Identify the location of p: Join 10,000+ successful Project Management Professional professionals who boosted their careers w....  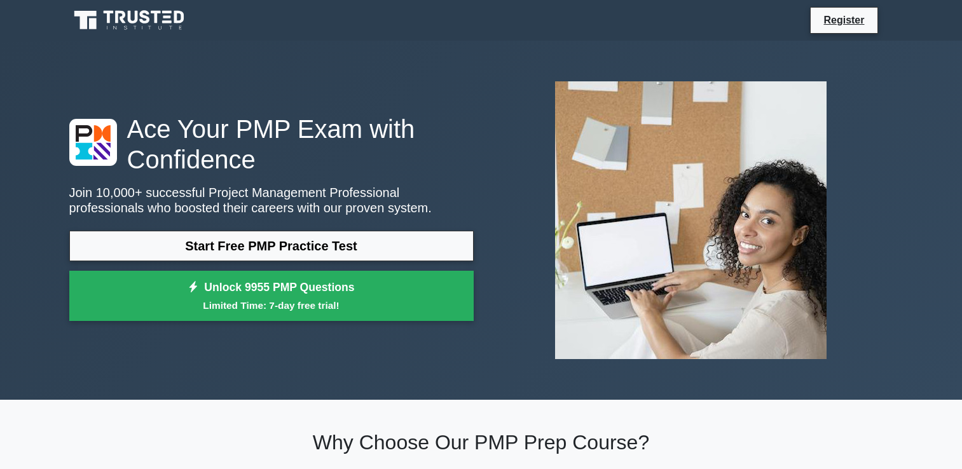
(272, 200).